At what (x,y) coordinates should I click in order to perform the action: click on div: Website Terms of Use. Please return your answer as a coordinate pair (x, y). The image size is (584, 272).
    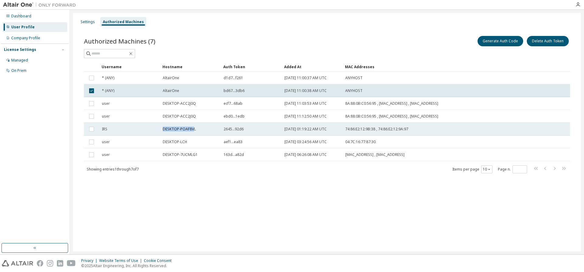
    Looking at the image, I should click on (121, 260).